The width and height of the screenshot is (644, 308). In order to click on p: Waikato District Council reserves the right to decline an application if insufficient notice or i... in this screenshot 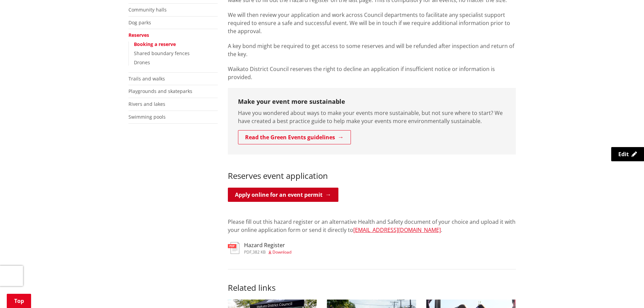, I will do `click(371, 73)`.